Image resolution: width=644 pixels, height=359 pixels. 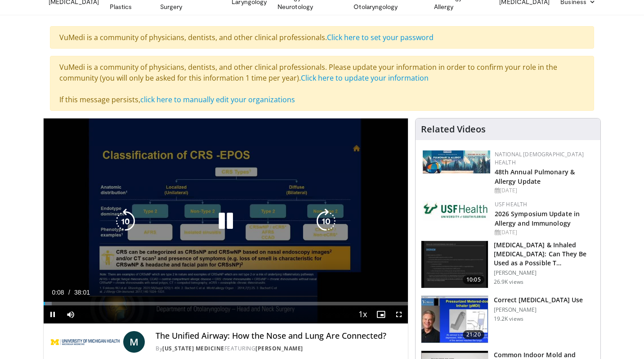 I want to click on a: 48th Annual Pulmonary & Allergy Update, so click(x=535, y=176).